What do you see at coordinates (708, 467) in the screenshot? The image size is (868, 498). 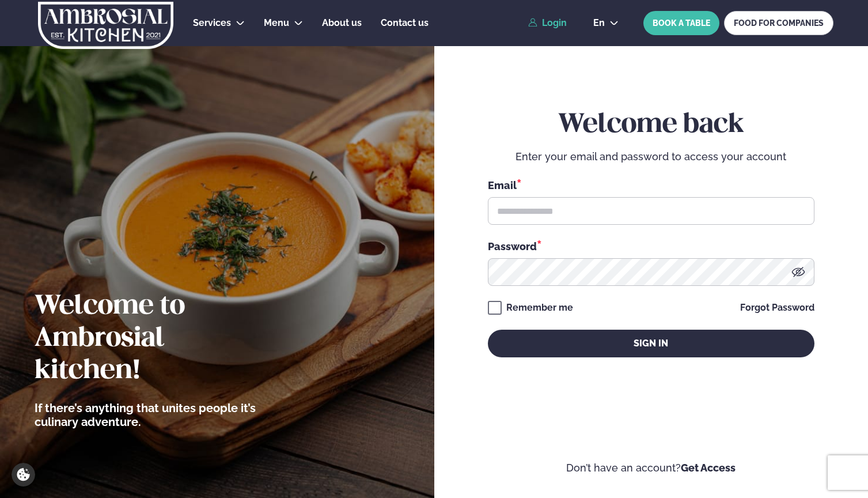 I see `a: Get Access` at bounding box center [708, 467].